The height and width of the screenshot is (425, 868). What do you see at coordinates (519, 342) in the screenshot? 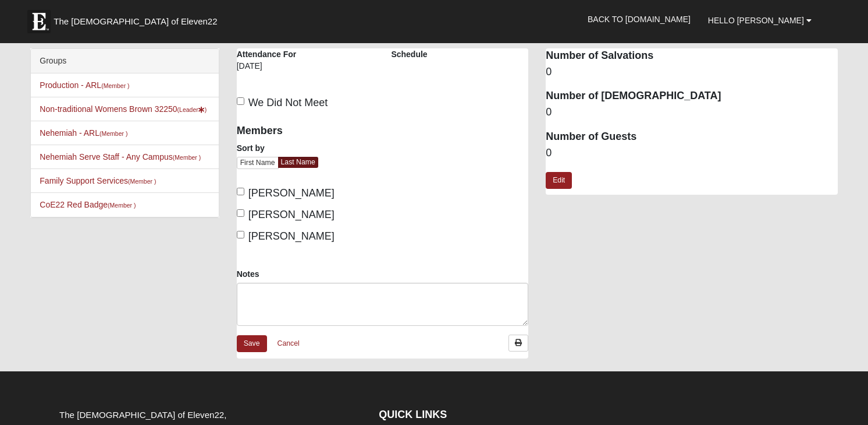
I see `a: Print Attendance Roster` at bounding box center [519, 342].